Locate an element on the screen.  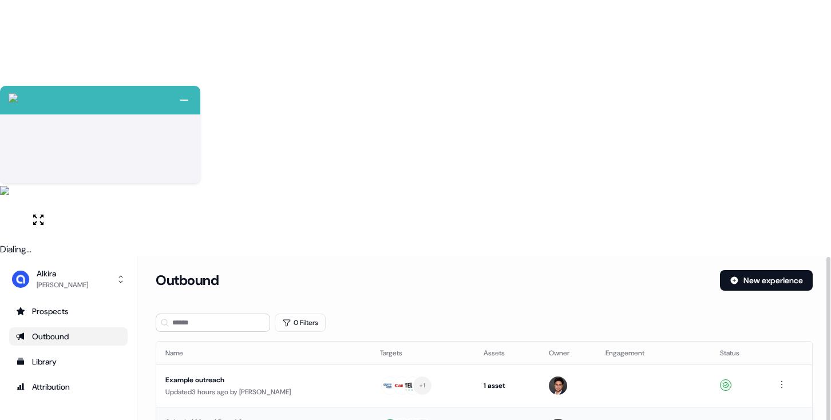
th: Assets is located at coordinates (507, 353).